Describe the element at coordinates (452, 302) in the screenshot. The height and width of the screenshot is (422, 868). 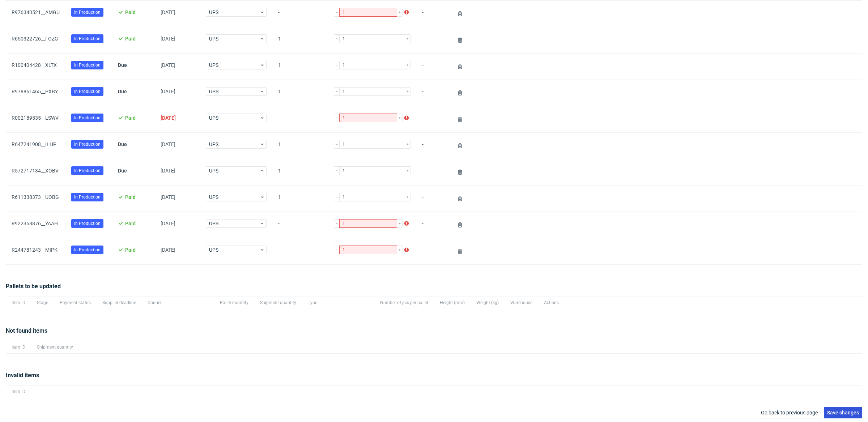
I see `span: Height (mm)` at that location.